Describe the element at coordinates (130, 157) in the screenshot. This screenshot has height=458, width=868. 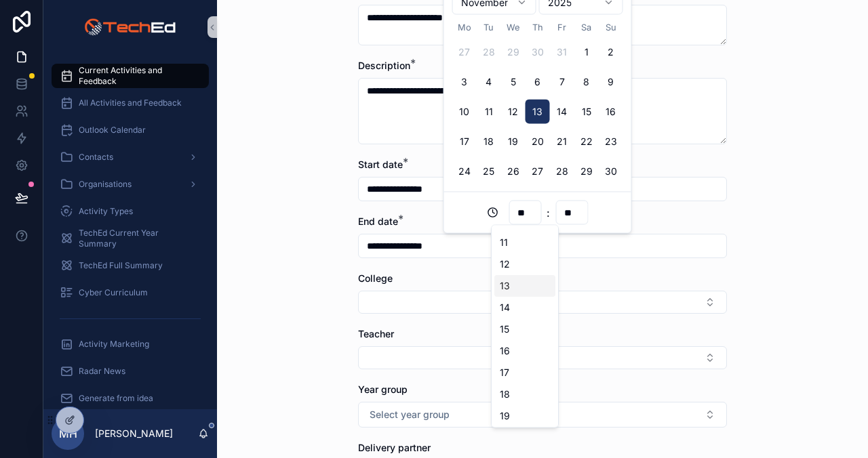
I see `a: Contacts` at that location.